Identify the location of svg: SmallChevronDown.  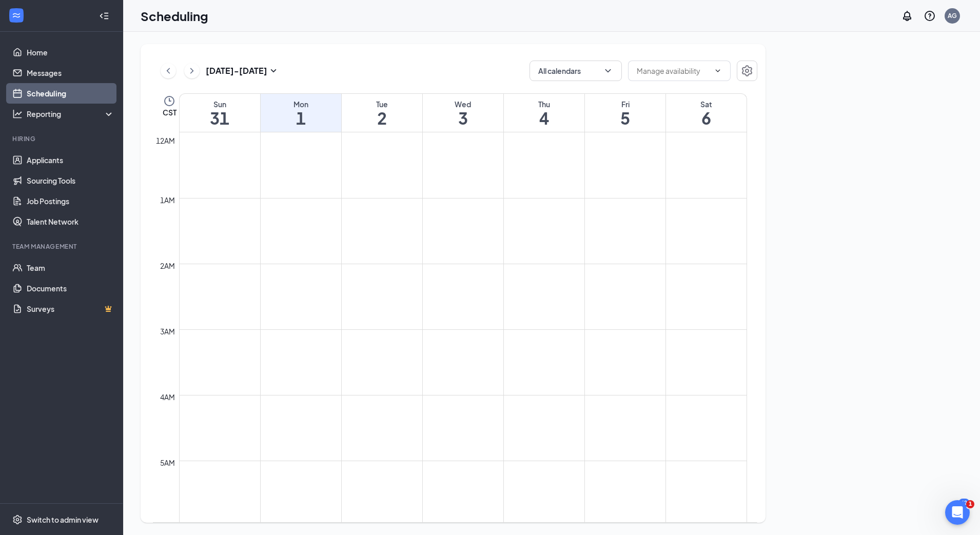
(273, 71).